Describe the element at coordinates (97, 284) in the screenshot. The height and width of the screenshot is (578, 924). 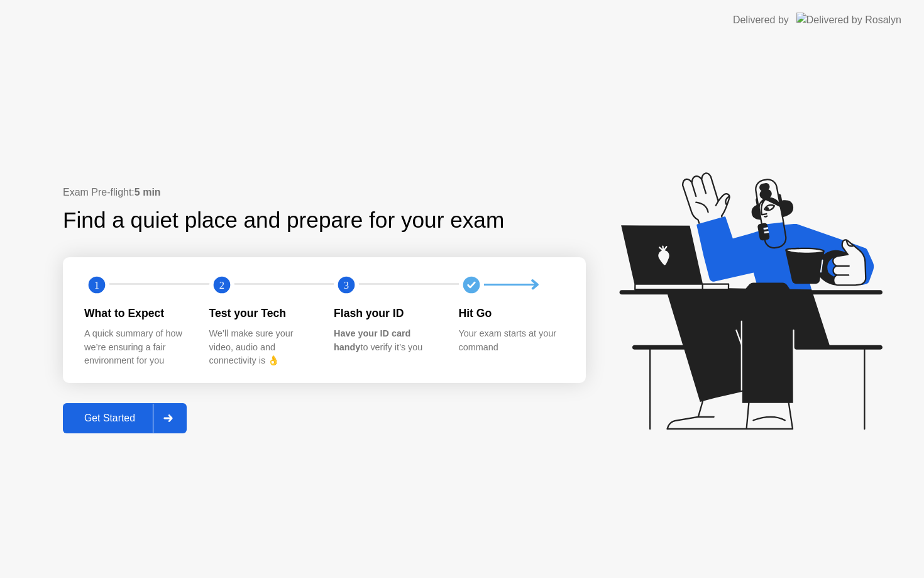
I see `text: 1` at that location.